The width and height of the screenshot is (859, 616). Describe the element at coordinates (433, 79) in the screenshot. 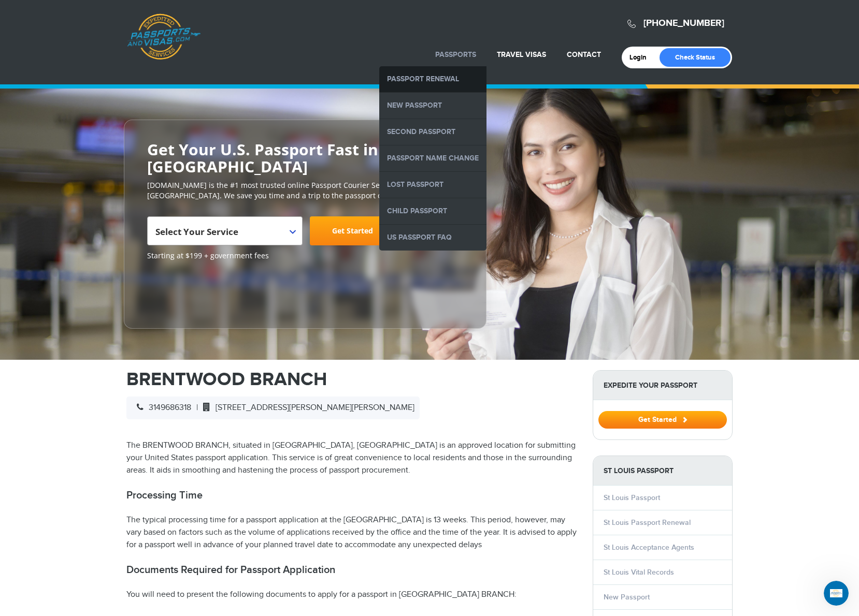

I see `a: Passport Renewal` at that location.